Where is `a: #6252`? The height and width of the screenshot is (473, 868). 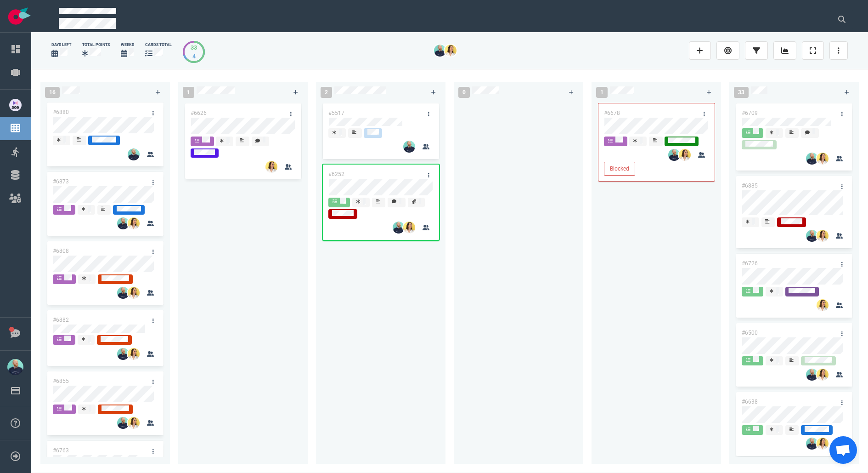
a: #6252 is located at coordinates (336, 174).